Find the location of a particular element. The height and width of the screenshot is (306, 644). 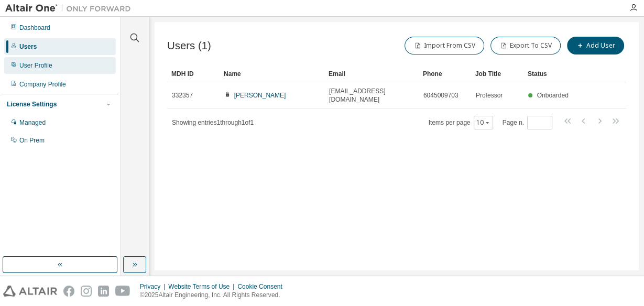

div: Managed is located at coordinates (33, 123).